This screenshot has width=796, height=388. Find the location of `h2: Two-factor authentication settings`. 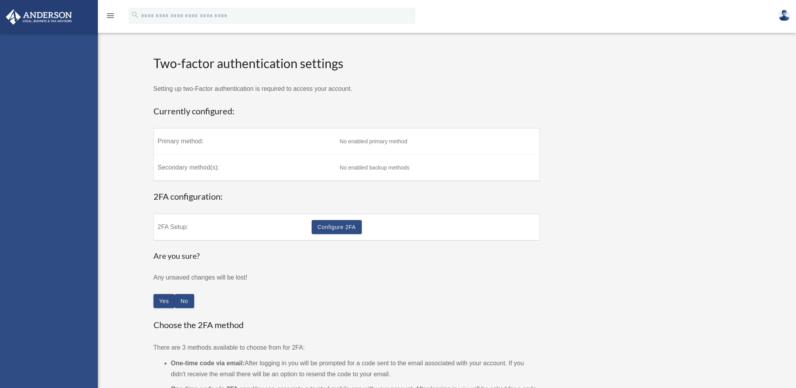

h2: Two-factor authentication settings is located at coordinates (346, 63).